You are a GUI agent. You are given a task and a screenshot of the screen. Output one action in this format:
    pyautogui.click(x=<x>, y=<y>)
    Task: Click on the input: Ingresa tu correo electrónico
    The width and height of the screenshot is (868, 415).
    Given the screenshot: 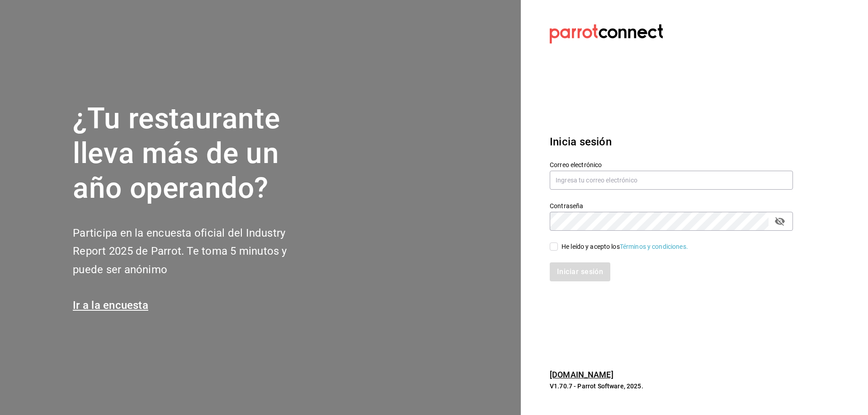 What is the action you would take?
    pyautogui.click(x=671, y=181)
    